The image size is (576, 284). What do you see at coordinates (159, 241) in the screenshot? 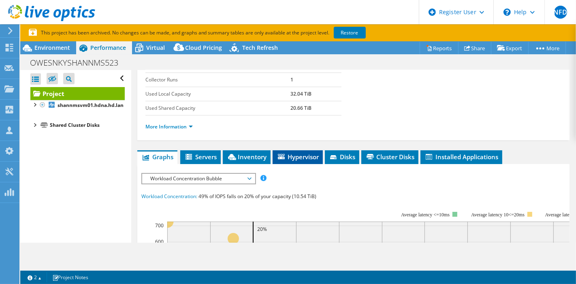
I see `text: 600` at bounding box center [159, 241].